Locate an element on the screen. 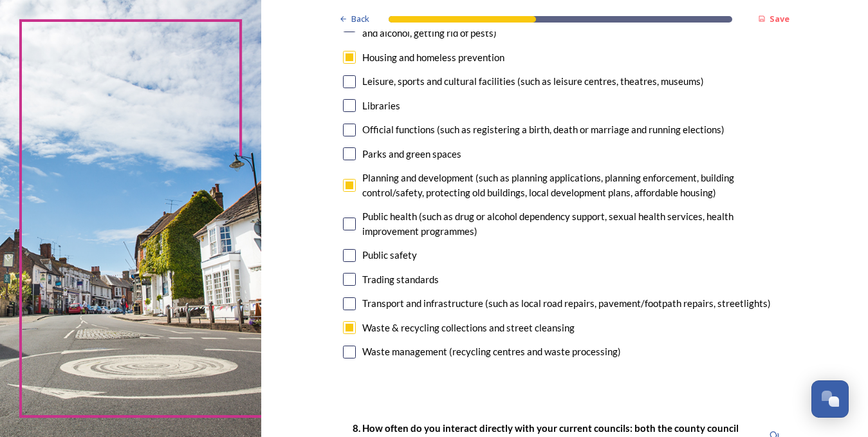  div: Parks and green spaces is located at coordinates (412, 154).